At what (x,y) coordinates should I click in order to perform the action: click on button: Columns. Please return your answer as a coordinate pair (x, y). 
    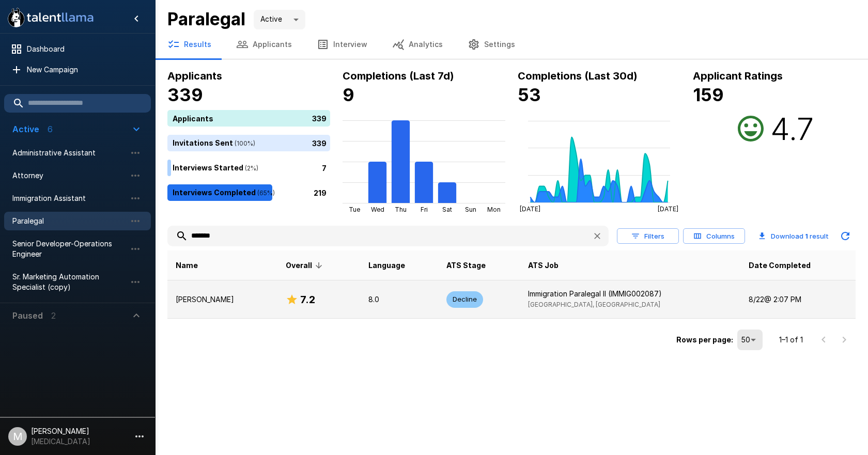
    Looking at the image, I should click on (714, 236).